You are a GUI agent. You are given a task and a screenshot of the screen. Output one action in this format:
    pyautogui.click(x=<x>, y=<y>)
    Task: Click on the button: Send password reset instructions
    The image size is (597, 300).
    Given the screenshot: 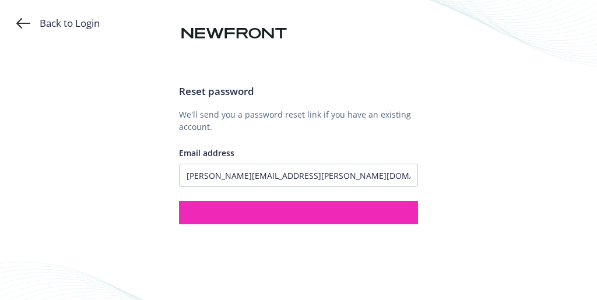 What is the action you would take?
    pyautogui.click(x=298, y=213)
    